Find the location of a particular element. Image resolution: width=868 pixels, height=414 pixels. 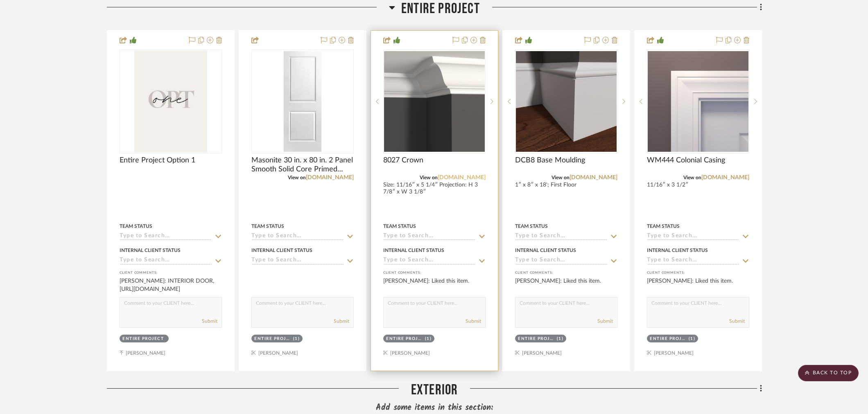

span: Entire Project Option 1 is located at coordinates (157, 160).